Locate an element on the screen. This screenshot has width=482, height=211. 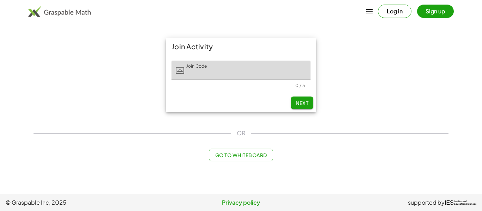
span: IES is located at coordinates (449, 203).